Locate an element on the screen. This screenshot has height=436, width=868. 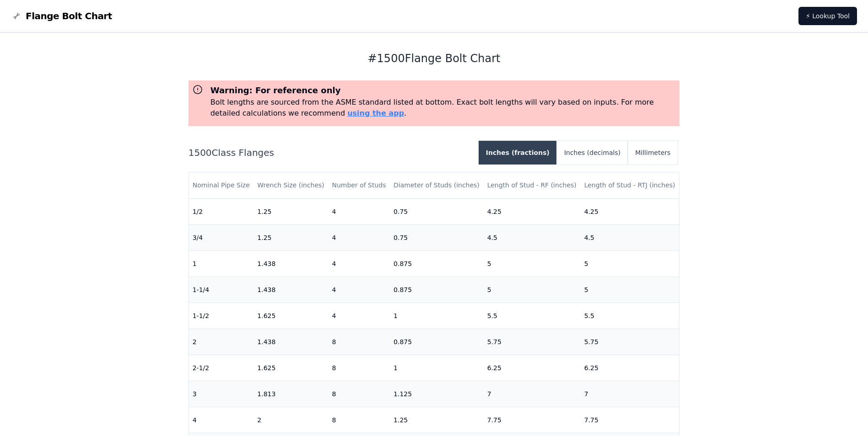
th: Number of Studs is located at coordinates (359, 185).